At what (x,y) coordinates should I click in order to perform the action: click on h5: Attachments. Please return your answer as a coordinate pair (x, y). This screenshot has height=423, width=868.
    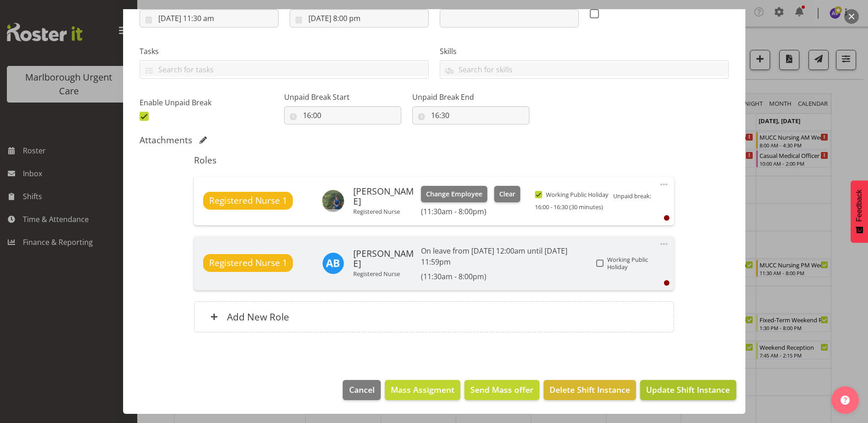
    Looking at the image, I should click on (166, 140).